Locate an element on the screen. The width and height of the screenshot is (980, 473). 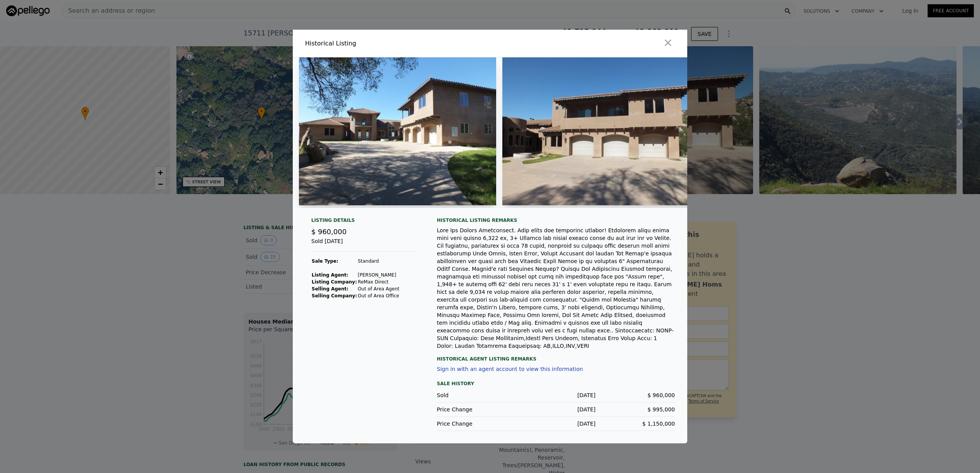
div: Historical Listing is located at coordinates (396, 43).